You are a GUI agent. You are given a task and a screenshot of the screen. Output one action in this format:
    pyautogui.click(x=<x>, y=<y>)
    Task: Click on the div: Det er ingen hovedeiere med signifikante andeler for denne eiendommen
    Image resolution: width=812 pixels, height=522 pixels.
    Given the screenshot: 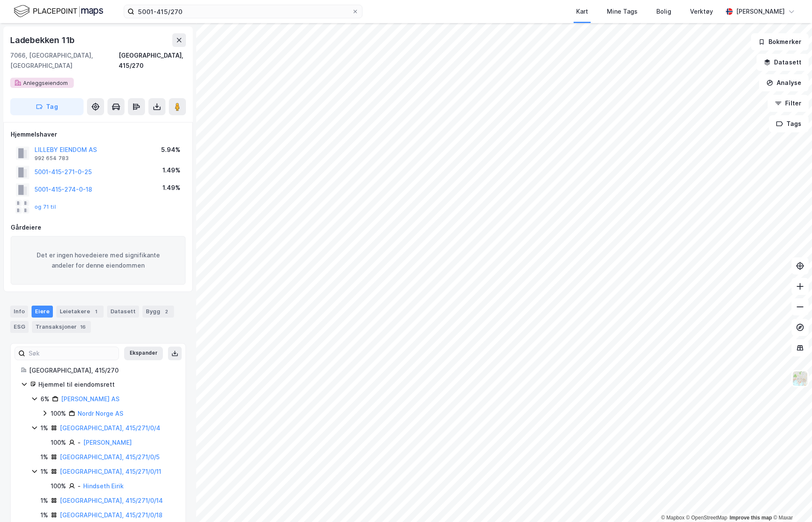 What is the action you would take?
    pyautogui.click(x=98, y=260)
    